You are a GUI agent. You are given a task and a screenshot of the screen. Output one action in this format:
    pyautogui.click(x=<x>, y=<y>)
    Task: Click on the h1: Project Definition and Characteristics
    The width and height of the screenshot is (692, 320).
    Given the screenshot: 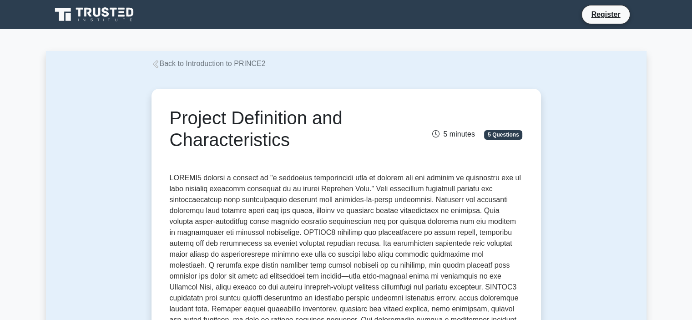 What is the action you would take?
    pyautogui.click(x=285, y=129)
    